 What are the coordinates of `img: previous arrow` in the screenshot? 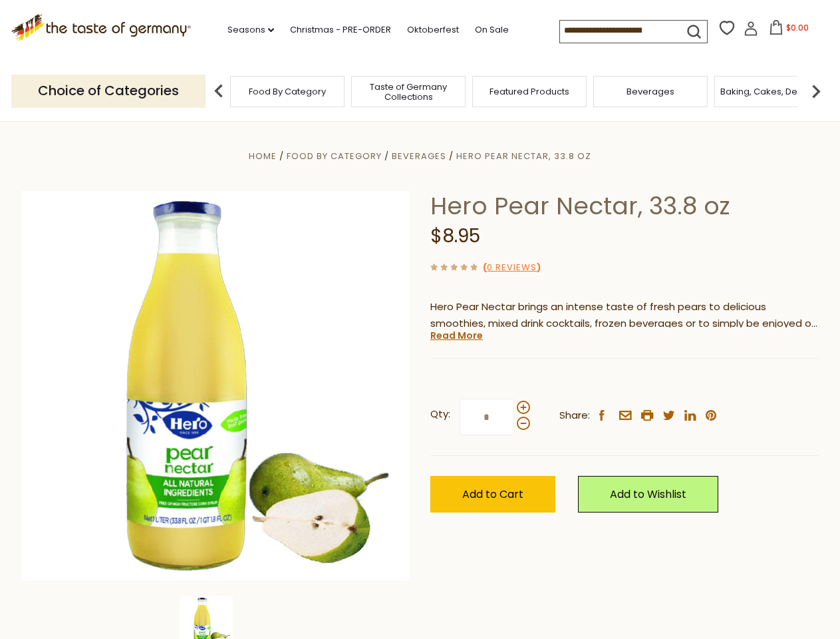 It's located at (219, 91).